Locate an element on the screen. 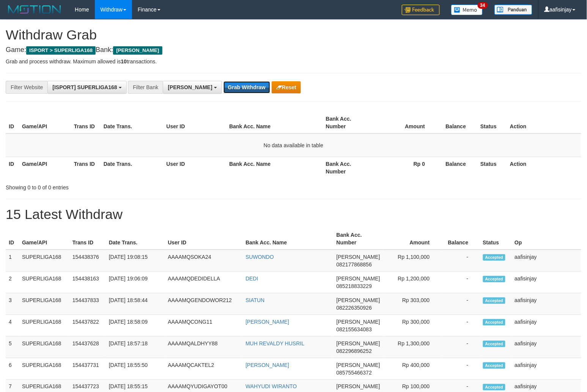  img: MOTION_logo.png is located at coordinates (35, 9).